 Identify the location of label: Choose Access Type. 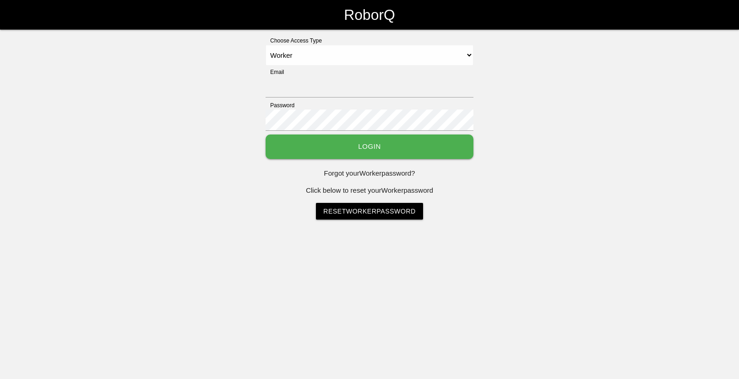
(294, 41).